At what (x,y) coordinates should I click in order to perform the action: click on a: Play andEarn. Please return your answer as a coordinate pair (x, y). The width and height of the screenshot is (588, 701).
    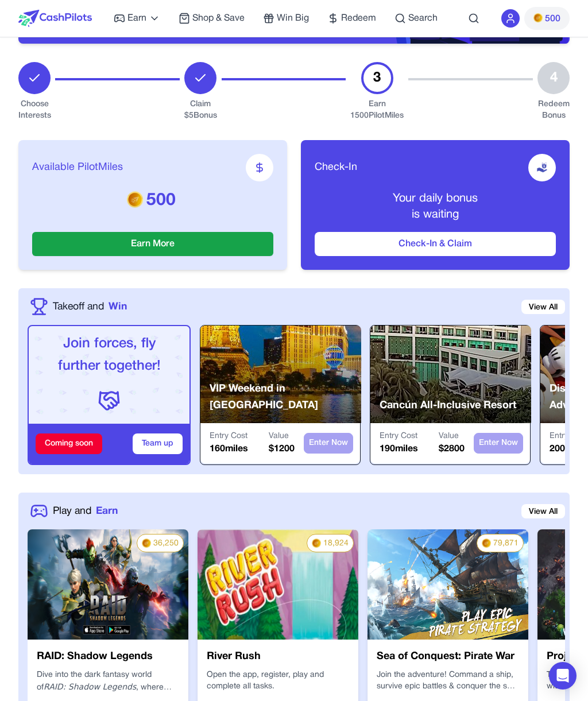
    Looking at the image, I should click on (85, 511).